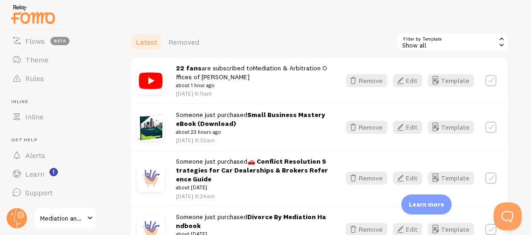 This screenshot has height=235, width=531. What do you see at coordinates (54, 41) in the screenshot?
I see `a: Flows beta` at bounding box center [54, 41].